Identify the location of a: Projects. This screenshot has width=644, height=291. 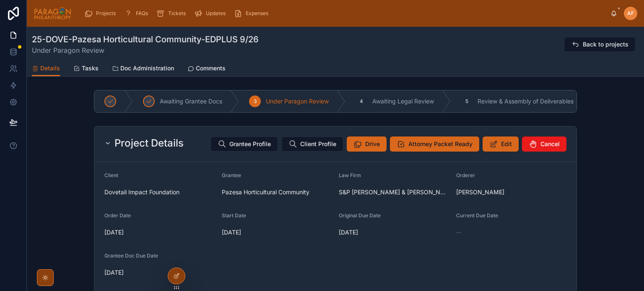
(102, 14).